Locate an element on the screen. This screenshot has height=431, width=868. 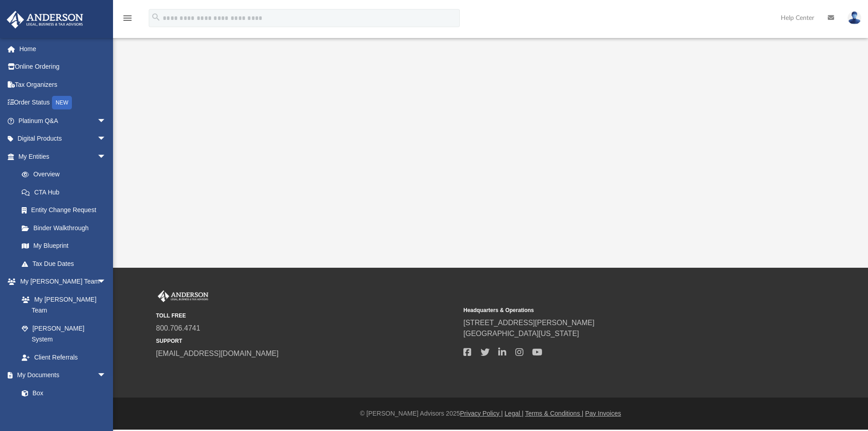
a: Pay Invoices is located at coordinates (603, 413).